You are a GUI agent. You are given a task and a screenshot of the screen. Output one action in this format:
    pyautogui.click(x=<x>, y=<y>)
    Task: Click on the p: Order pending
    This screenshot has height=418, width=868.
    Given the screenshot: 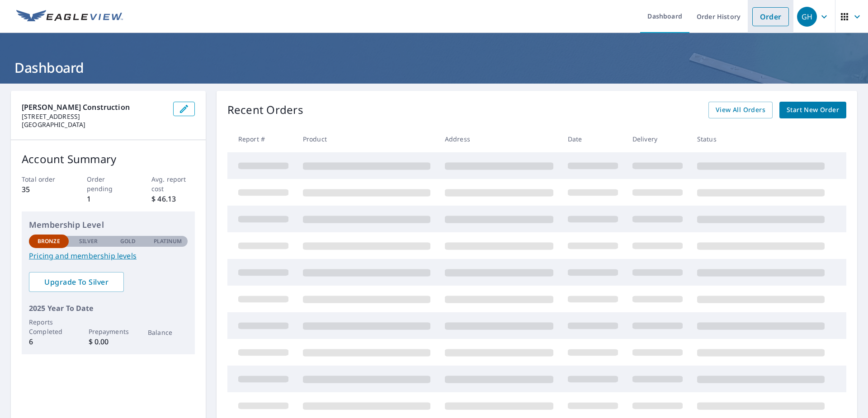 What is the action you would take?
    pyautogui.click(x=108, y=184)
    